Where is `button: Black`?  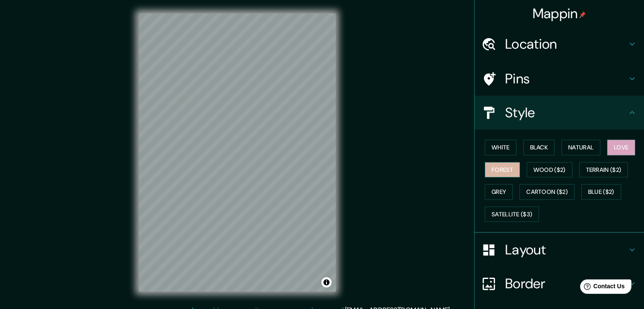
button: Black is located at coordinates (539, 147).